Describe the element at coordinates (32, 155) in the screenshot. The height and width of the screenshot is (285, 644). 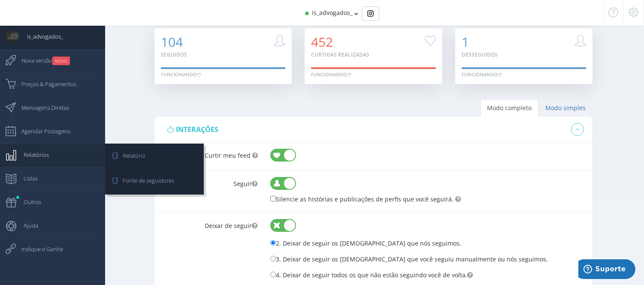
I see `span: Relatórios` at that location.